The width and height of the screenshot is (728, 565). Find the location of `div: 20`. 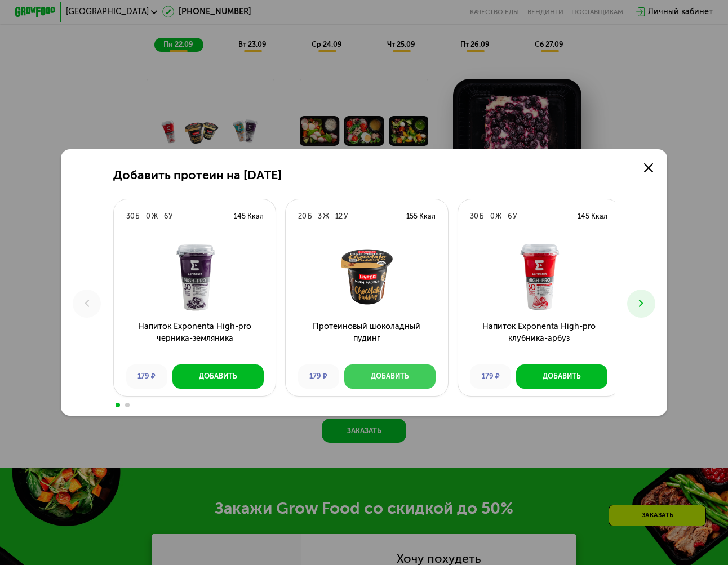

div: 20 is located at coordinates (302, 216).